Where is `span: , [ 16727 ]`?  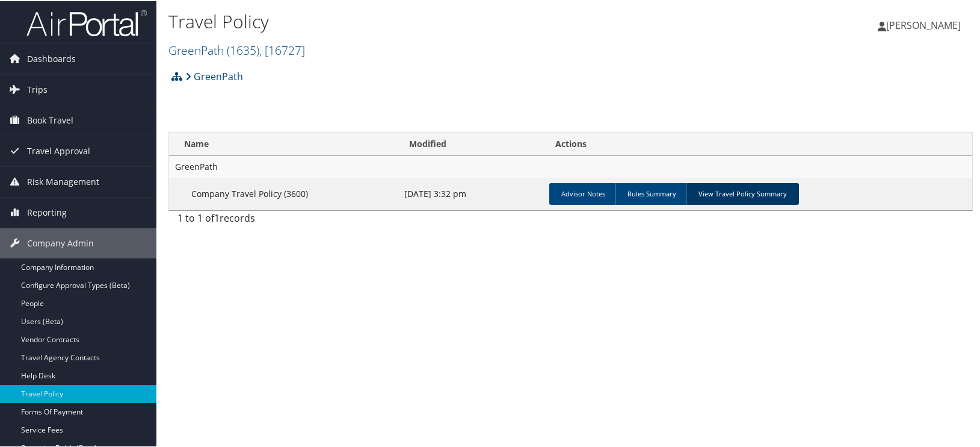 span: , [ 16727 ] is located at coordinates (282, 49).